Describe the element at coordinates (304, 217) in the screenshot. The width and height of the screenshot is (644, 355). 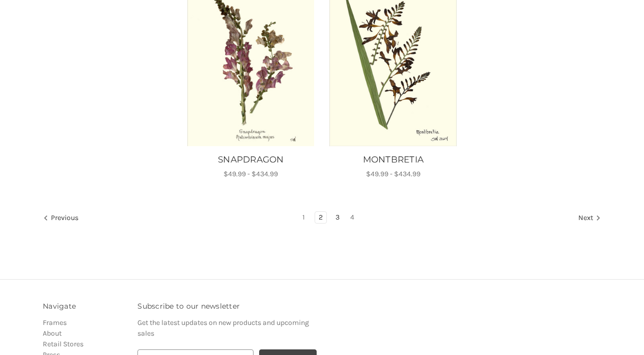
I see `a: Page 1 of 4` at that location.